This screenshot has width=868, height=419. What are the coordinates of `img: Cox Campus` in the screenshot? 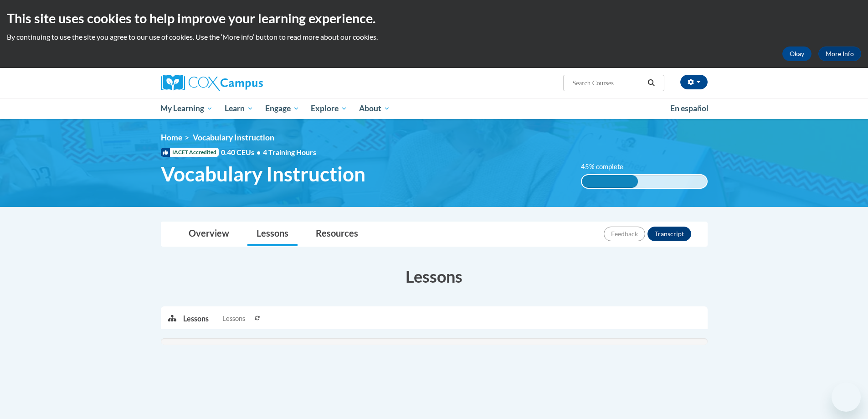 It's located at (212, 83).